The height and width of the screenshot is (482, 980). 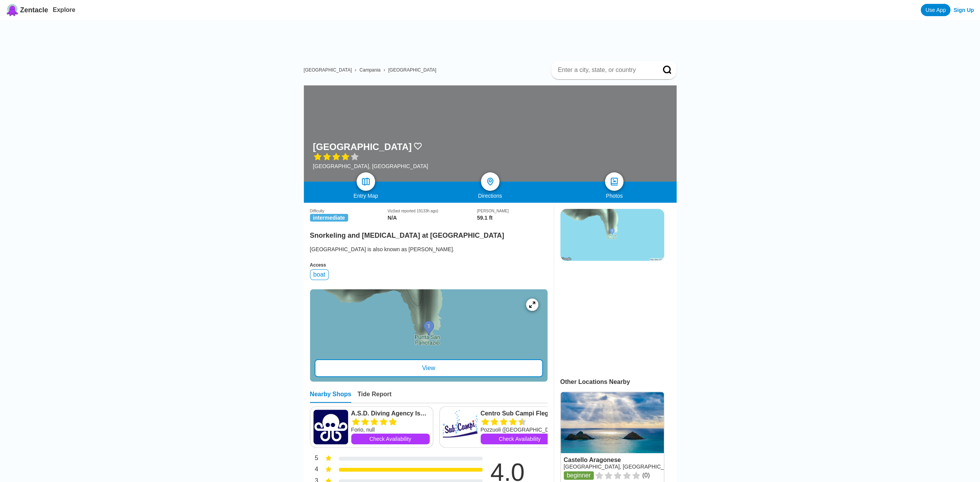 What do you see at coordinates (432, 211) in the screenshot?
I see `div: Viz (last reported 19133h ago)` at bounding box center [432, 211].